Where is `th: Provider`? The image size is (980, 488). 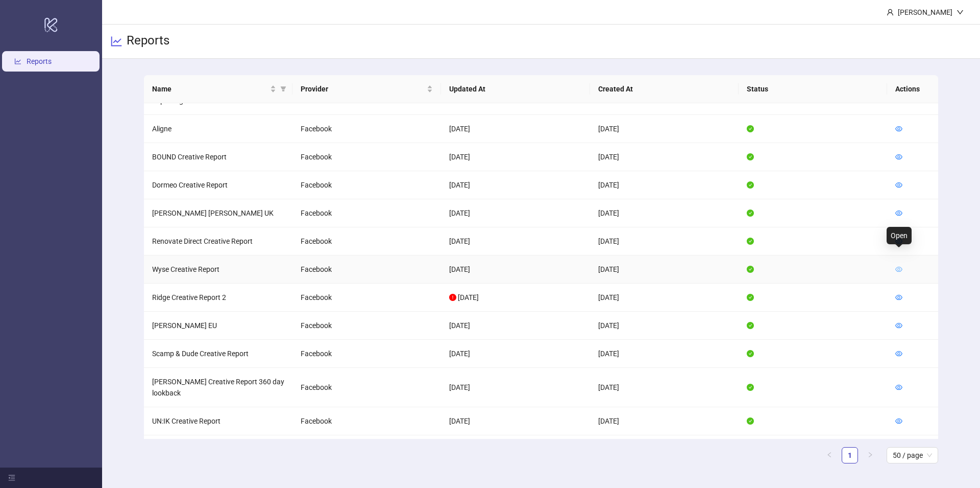 th: Provider is located at coordinates (367, 89).